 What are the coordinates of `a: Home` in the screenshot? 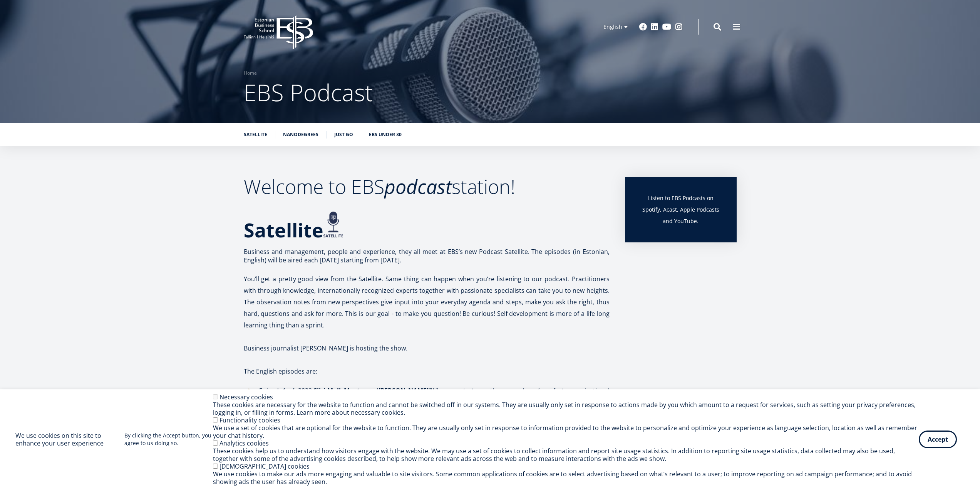 It's located at (250, 73).